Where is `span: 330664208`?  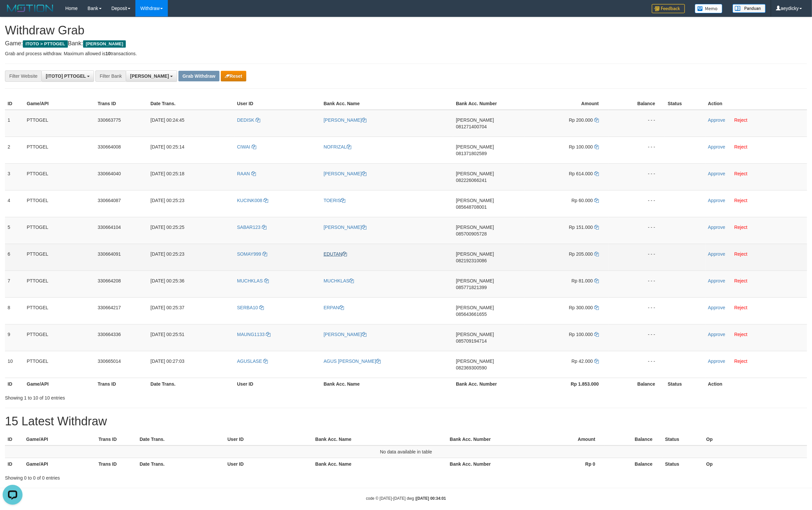 span: 330664208 is located at coordinates (109, 281).